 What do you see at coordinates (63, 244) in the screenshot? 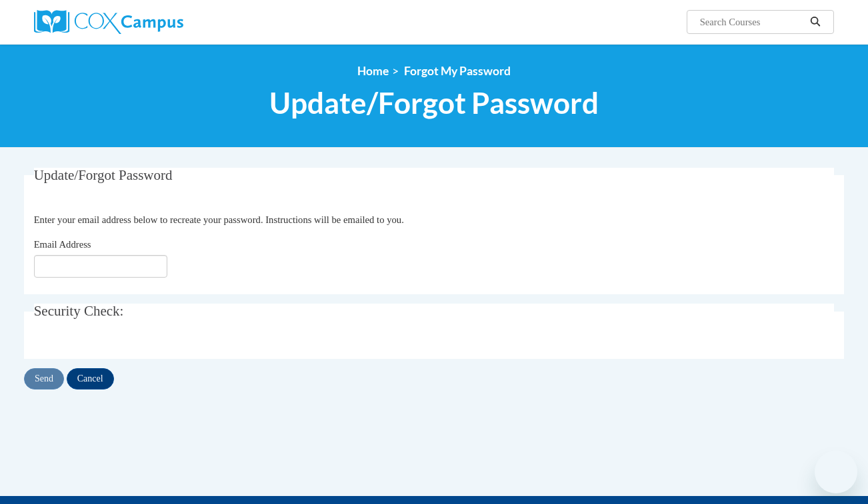
I see `span: Email Address` at bounding box center [63, 244].